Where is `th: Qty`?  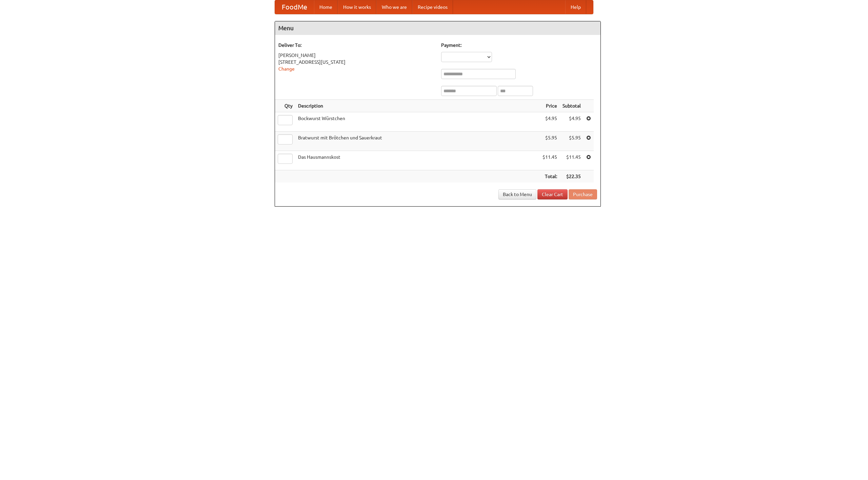
th: Qty is located at coordinates (285, 106).